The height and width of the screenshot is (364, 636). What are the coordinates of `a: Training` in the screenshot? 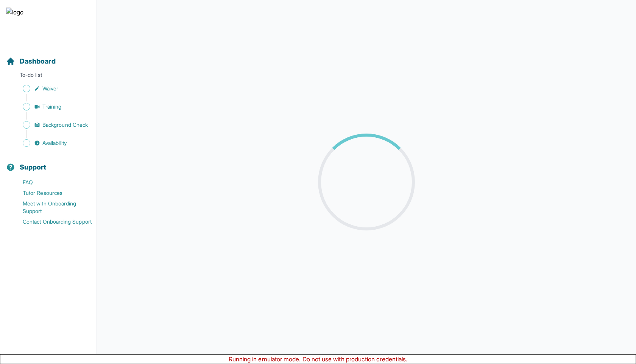 It's located at (51, 107).